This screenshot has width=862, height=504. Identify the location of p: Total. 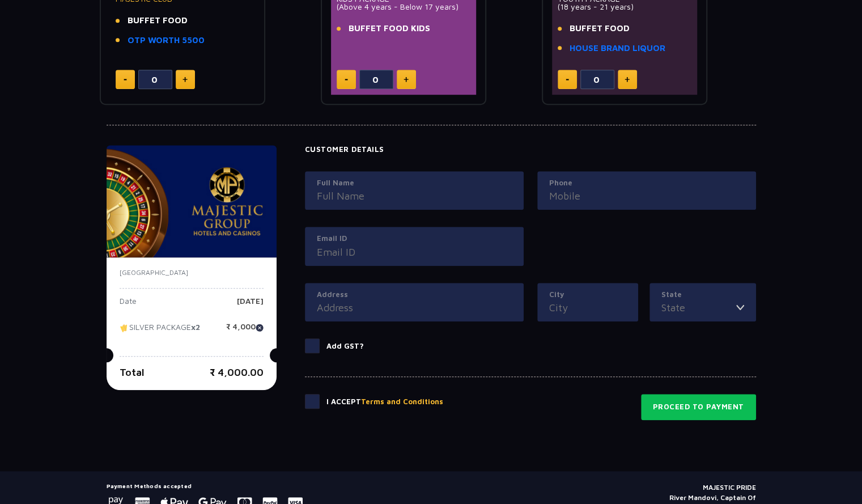
(132, 372).